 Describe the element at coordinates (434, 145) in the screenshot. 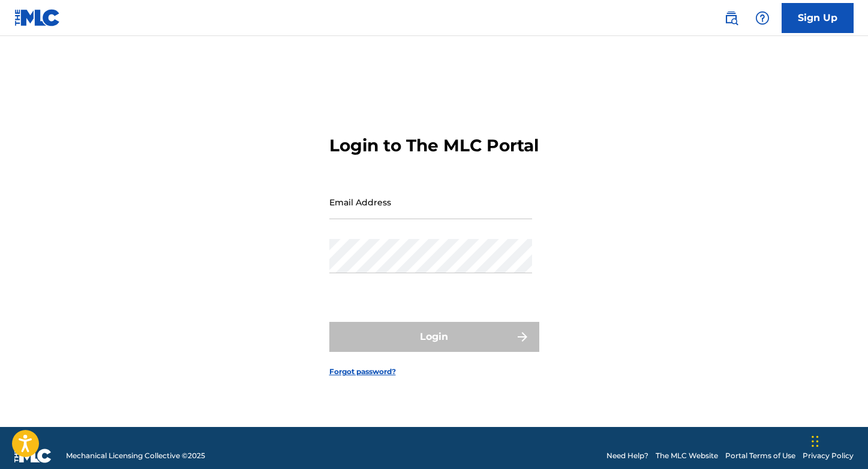

I see `h3: Login to The MLC Portal` at that location.